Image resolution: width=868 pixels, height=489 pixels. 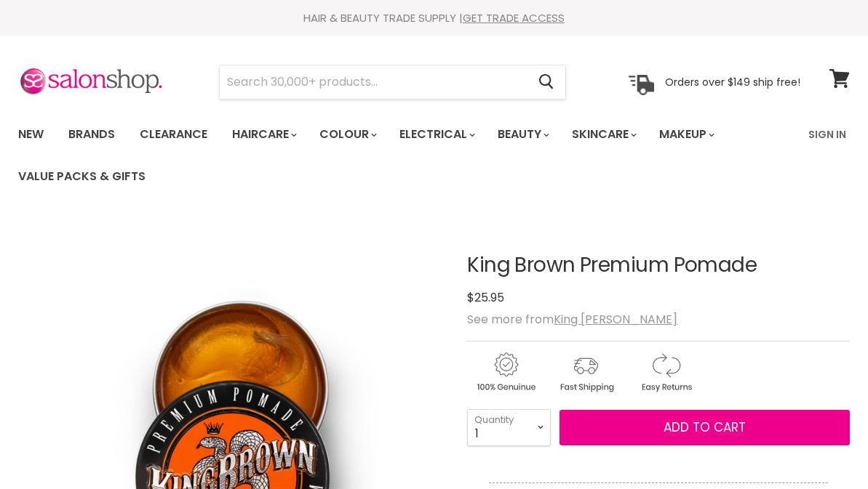 What do you see at coordinates (373, 82) in the screenshot?
I see `input: Search` at bounding box center [373, 82].